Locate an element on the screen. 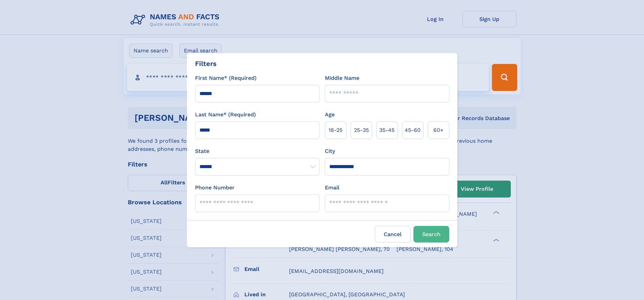 Image resolution: width=644 pixels, height=300 pixels. label: Last Name* (Required) is located at coordinates (226, 115).